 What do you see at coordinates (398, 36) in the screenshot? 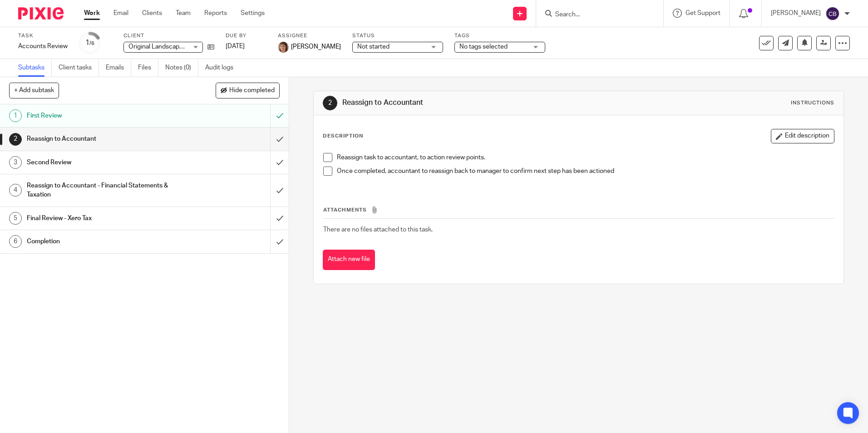
I see `label: Status` at bounding box center [398, 36].